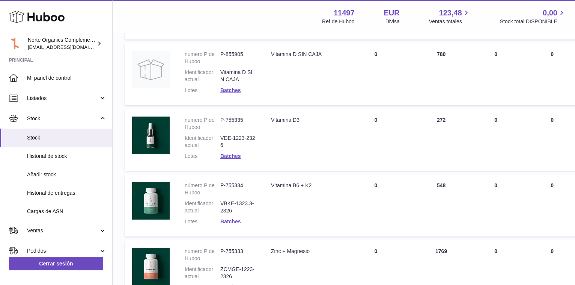  I want to click on span: Listados, so click(63, 98).